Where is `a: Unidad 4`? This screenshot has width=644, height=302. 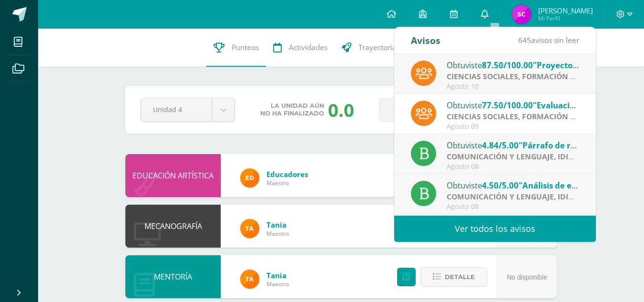
a: Unidad 4 is located at coordinates (188, 110).